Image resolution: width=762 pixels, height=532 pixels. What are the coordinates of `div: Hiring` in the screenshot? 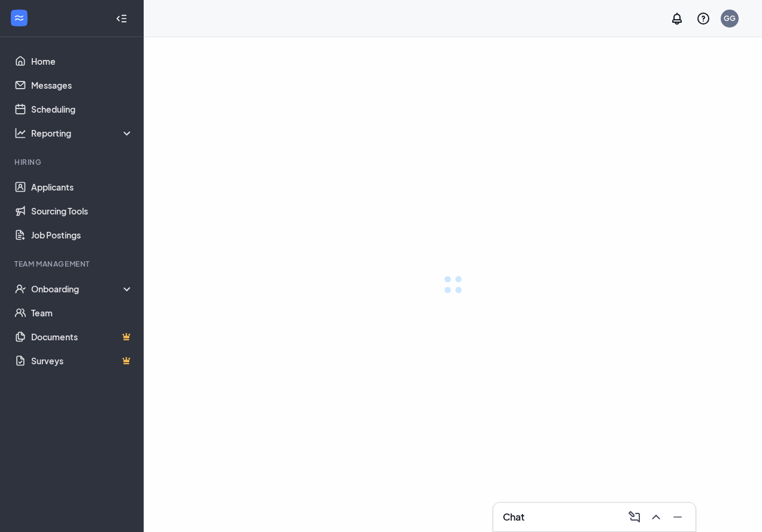 It's located at (73, 162).